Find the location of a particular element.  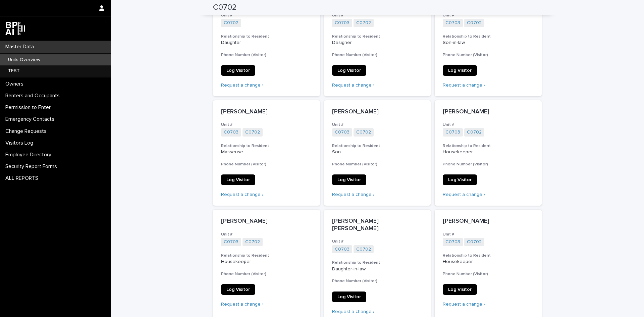

p: Son is located at coordinates (377, 152).